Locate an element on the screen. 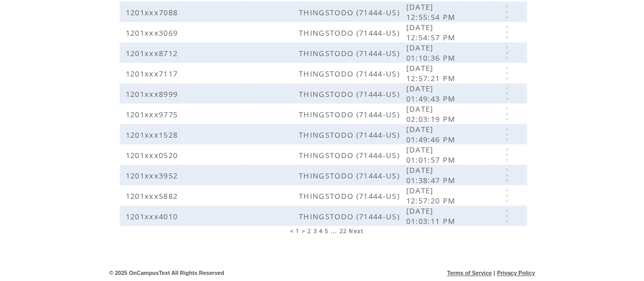 Image resolution: width=644 pixels, height=281 pixels. span: 1201xxx9775 is located at coordinates (153, 114).